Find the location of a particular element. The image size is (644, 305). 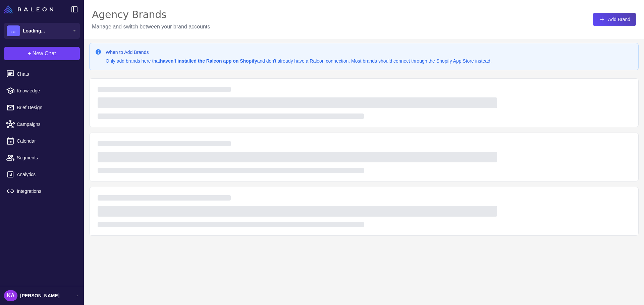

img: Raleon Logo is located at coordinates (29, 9).